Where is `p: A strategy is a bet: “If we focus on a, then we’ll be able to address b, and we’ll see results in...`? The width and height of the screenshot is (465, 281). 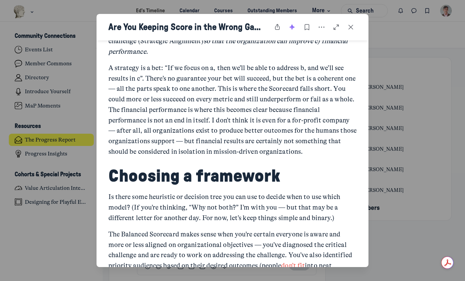 p: A strategy is a bet: “If we focus on a, then we’ll be able to address b, and we’ll see results in... is located at coordinates (232, 110).